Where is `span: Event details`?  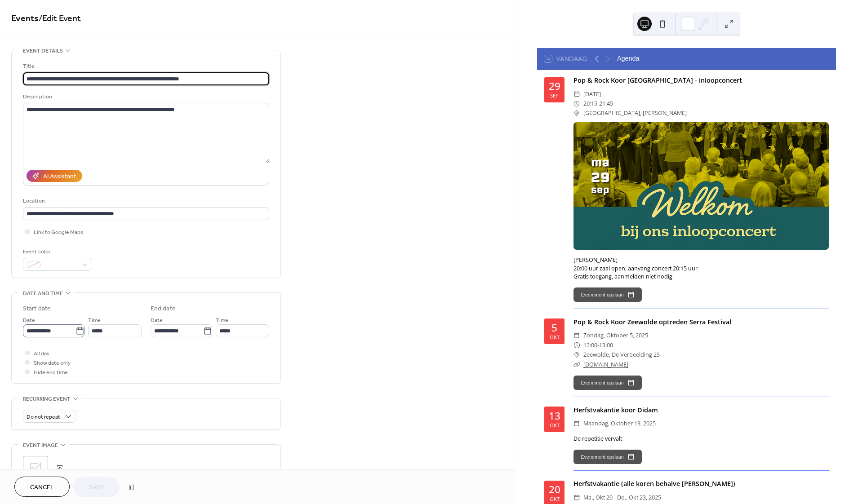 span: Event details is located at coordinates (43, 51).